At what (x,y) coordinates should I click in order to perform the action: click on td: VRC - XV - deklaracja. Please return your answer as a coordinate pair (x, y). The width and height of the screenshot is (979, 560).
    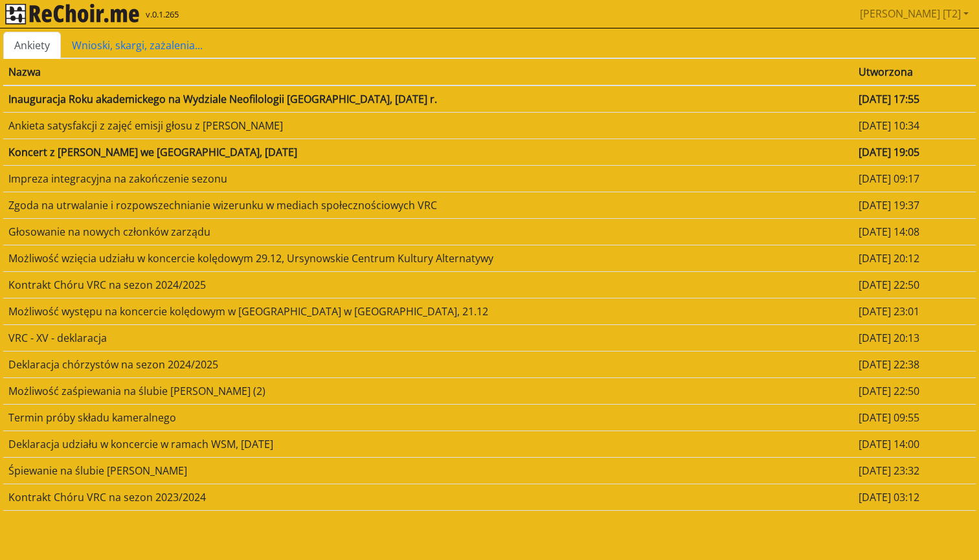
    Looking at the image, I should click on (428, 337).